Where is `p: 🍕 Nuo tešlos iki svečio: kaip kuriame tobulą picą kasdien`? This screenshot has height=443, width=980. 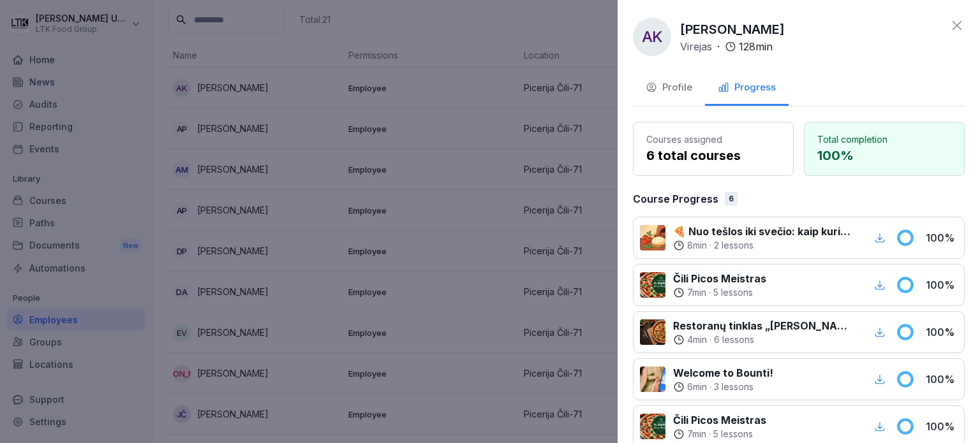
p: 🍕 Nuo tešlos iki svečio: kaip kuriame tobulą picą kasdien is located at coordinates (764, 232).